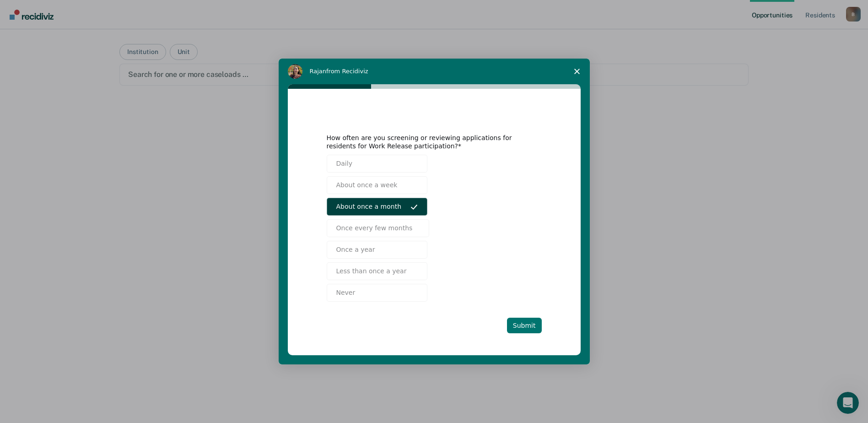  I want to click on div: How often are you screening or reviewing applications for residents for Work Release participation?, so click(428, 142).